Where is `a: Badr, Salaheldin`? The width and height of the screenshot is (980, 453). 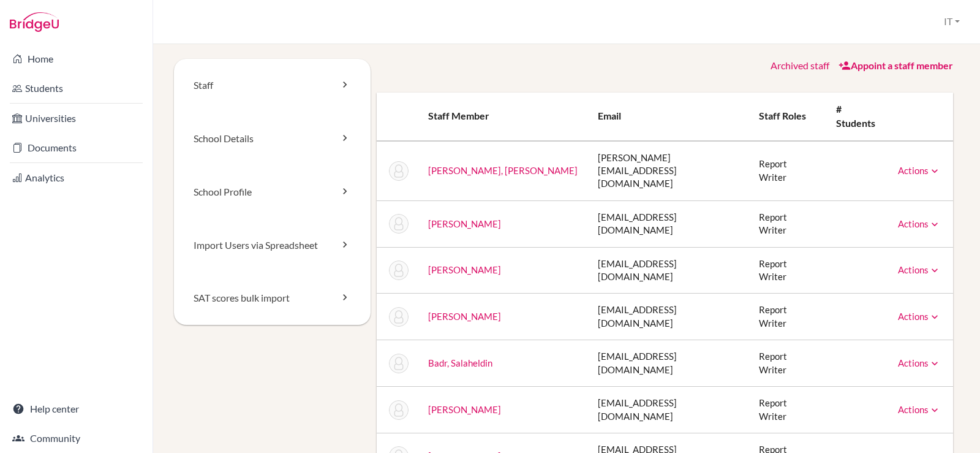 a: Badr, Salaheldin is located at coordinates (460, 363).